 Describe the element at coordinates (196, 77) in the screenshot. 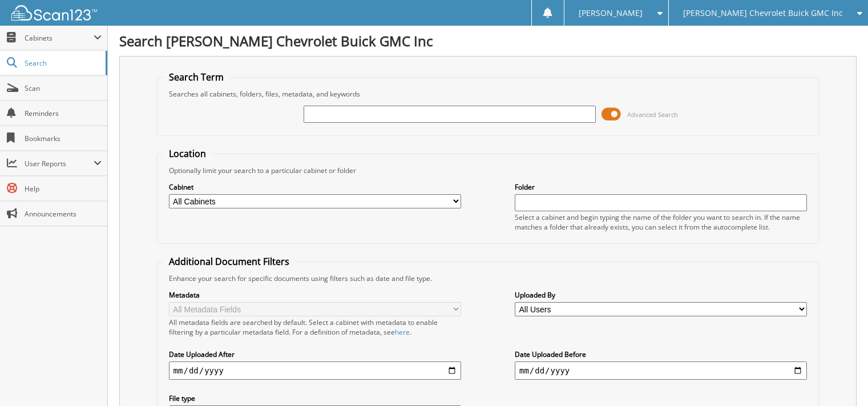

I see `legend: Search Term` at that location.